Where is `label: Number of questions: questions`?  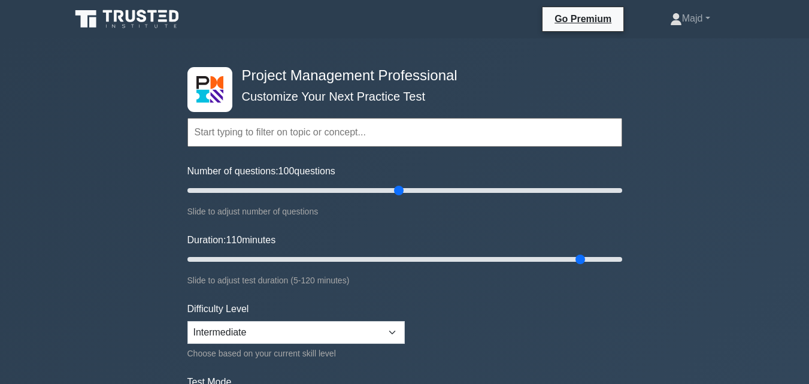 label: Number of questions: questions is located at coordinates (261, 171).